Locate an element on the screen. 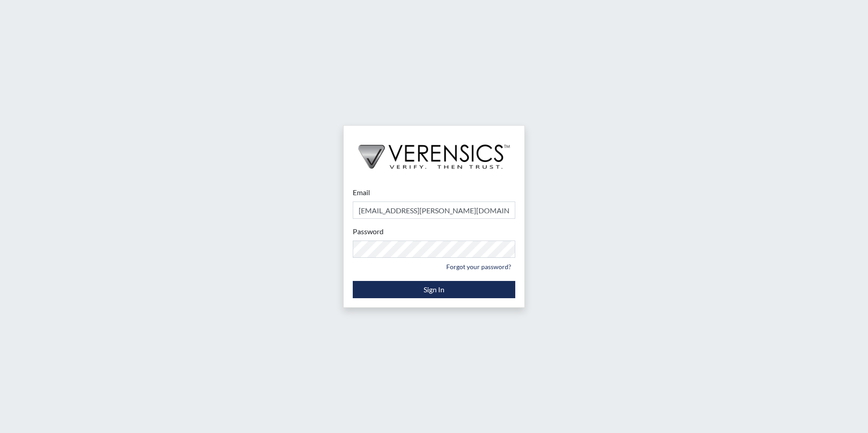 The width and height of the screenshot is (868, 433). label: Email is located at coordinates (361, 193).